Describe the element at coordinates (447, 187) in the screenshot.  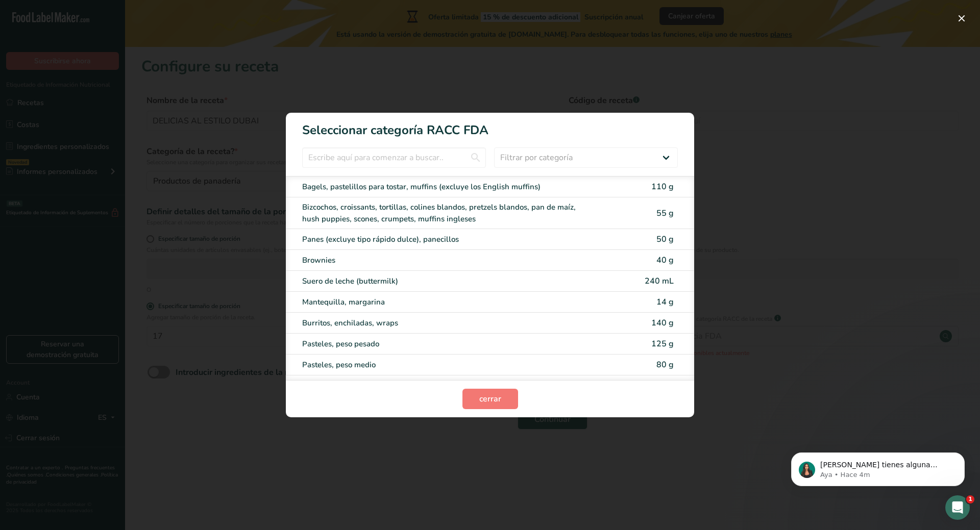
I see `div: Bagels, pastelillos para tostar, muffins (excluye los English muffins)` at that location.